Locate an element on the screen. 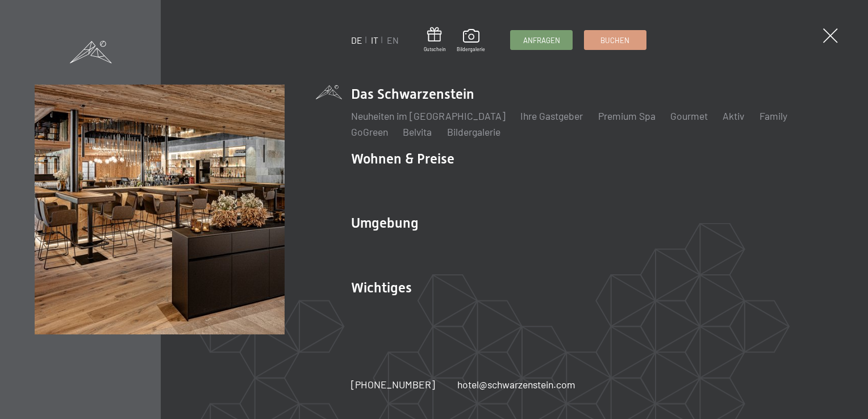 The width and height of the screenshot is (868, 419). a: Gourmet is located at coordinates (689, 116).